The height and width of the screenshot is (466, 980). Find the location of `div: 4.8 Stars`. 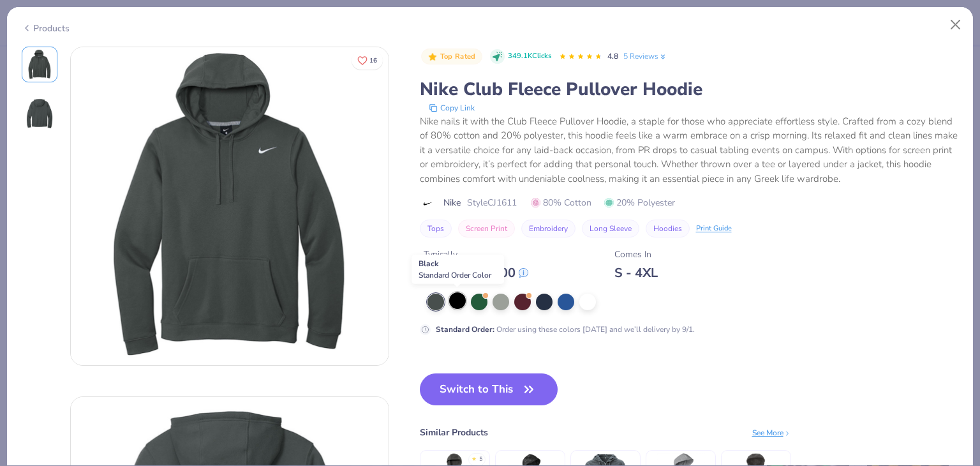

div: 4.8 Stars is located at coordinates (581, 57).